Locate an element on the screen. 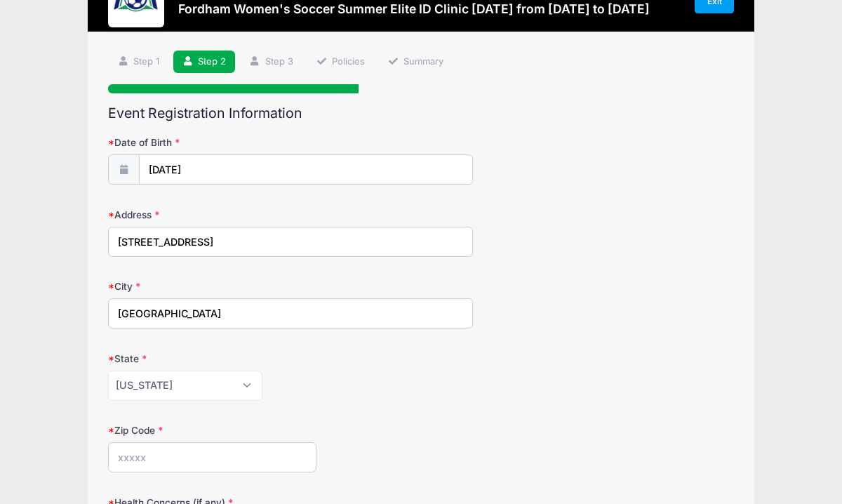 The image size is (842, 504). a: Step 1 is located at coordinates (138, 62).